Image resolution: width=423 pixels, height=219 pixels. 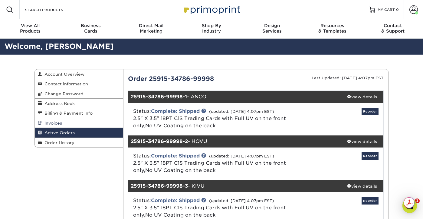 I want to click on div: Services, so click(x=272, y=28).